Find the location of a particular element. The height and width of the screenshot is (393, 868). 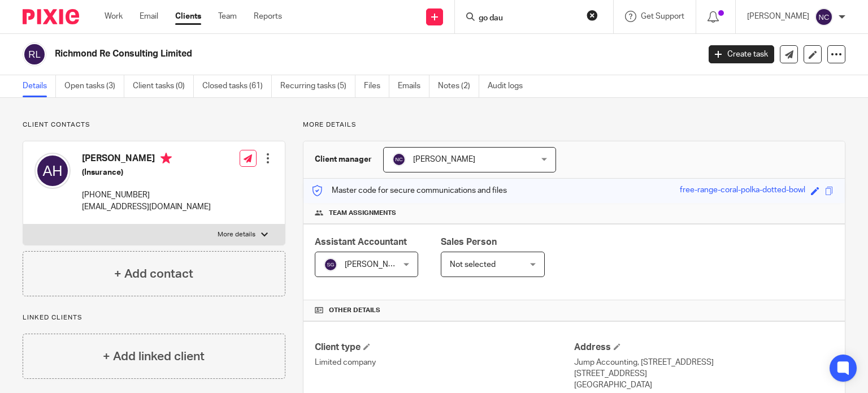

p: Limited company is located at coordinates (444, 363).